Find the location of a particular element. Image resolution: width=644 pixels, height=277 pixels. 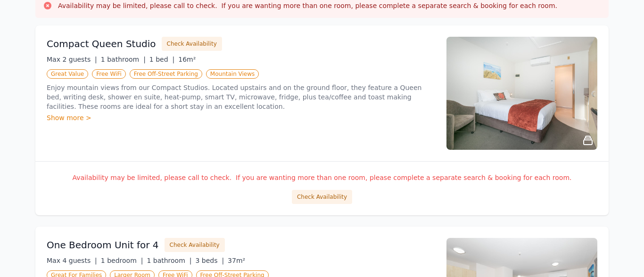

span: 1 bed | is located at coordinates (162, 59).